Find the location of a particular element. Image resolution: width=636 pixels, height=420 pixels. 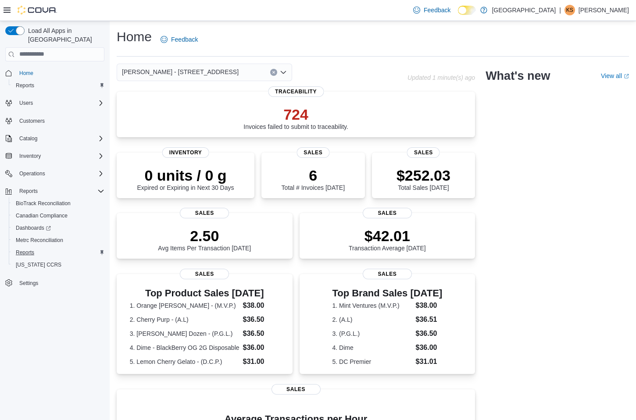

span: Traceability is located at coordinates (296, 92).